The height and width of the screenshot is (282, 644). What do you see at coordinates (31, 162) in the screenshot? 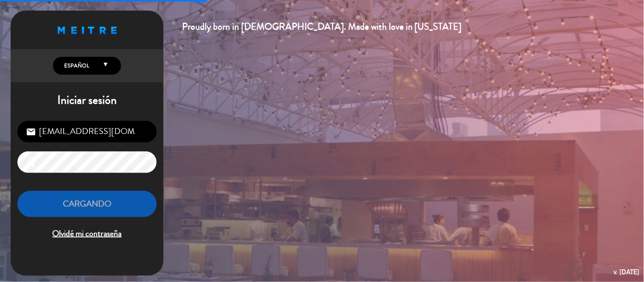
I see `i: lock` at bounding box center [31, 162].